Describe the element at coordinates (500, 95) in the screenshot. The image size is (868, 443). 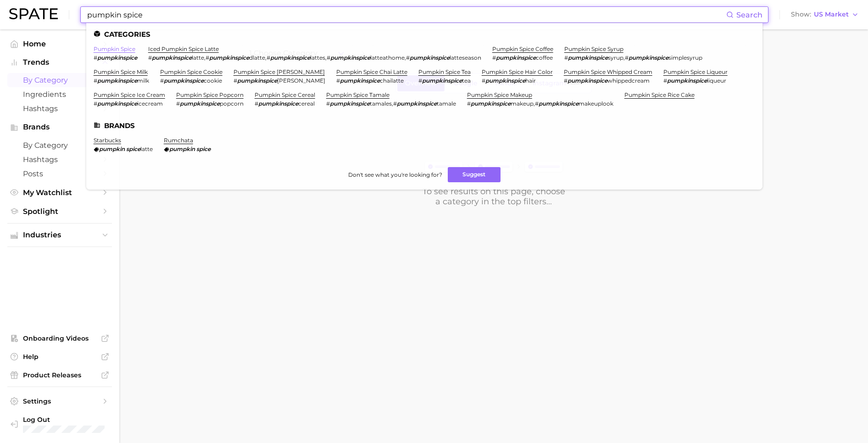
I see `a: pumpkin spice makeup` at that location.